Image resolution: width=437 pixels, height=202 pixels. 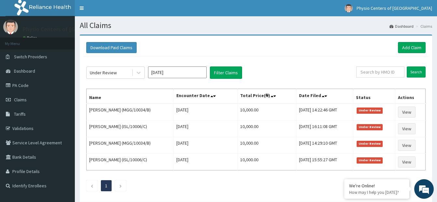 What do you see at coordinates (177, 72) in the screenshot?
I see `input: Select Month and Year` at bounding box center [177, 72].